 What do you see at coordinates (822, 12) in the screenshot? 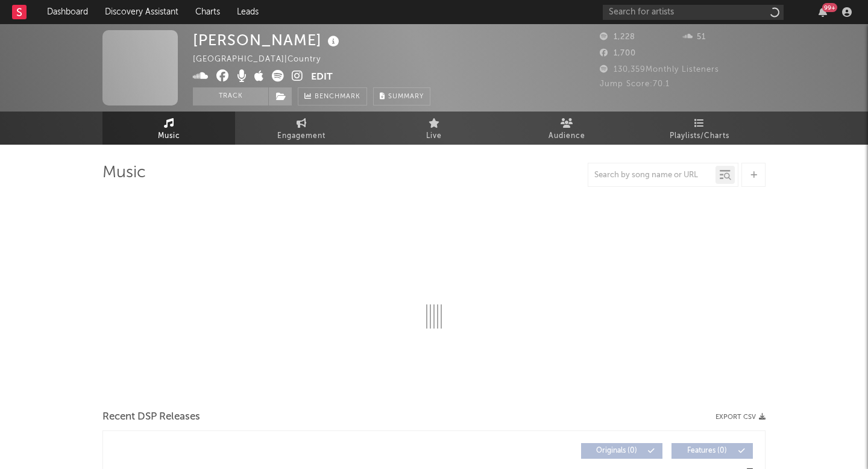
I see `button: 99+` at bounding box center [822, 12].